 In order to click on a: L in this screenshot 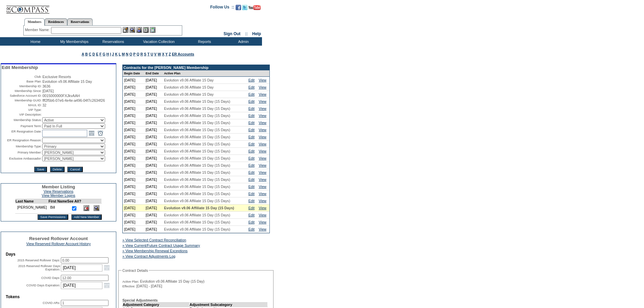, I will do `click(120, 54)`.